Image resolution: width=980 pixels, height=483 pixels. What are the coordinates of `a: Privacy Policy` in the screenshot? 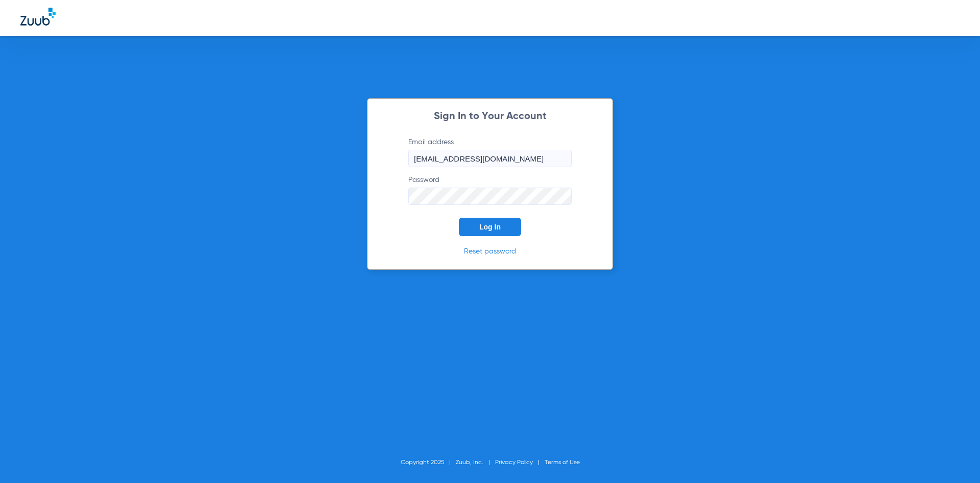 It's located at (514, 462).